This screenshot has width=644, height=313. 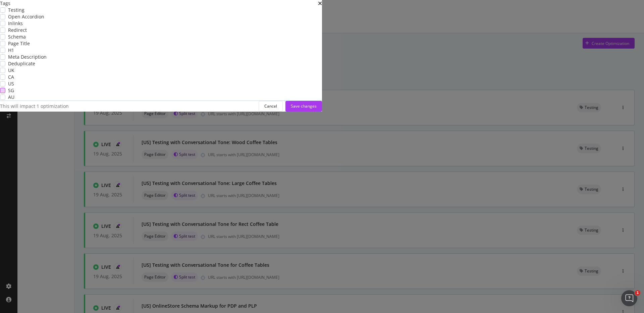 What do you see at coordinates (11, 50) in the screenshot?
I see `span: H1` at bounding box center [11, 50].